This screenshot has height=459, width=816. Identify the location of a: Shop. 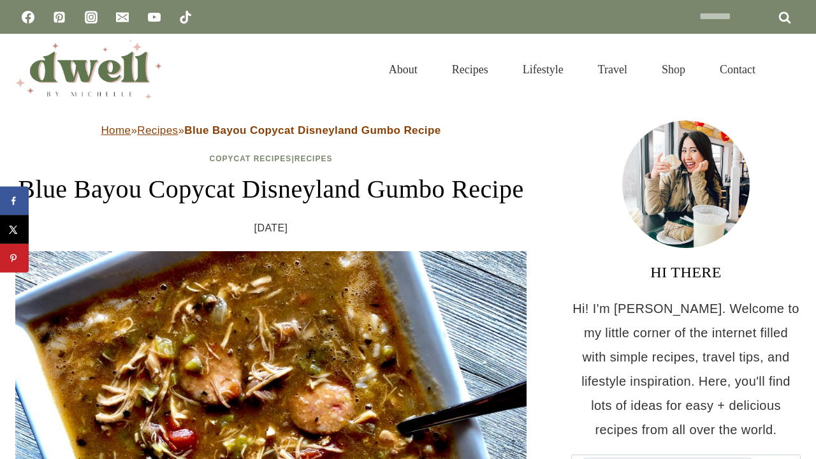
(673, 69).